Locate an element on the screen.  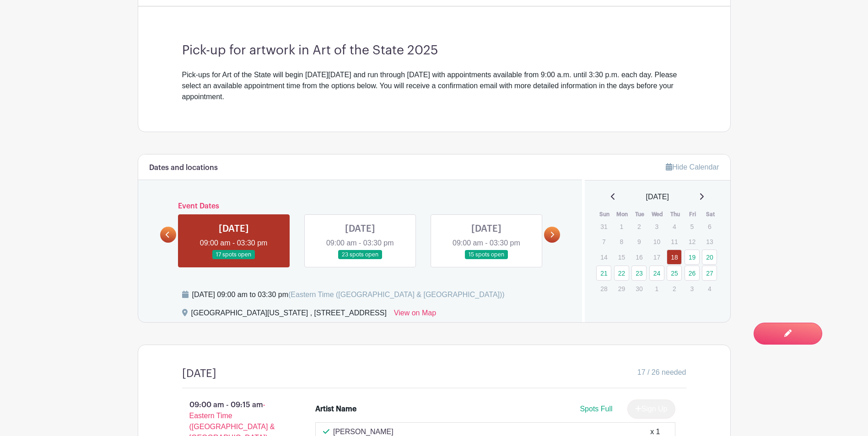
span: 17 / 26 needed is located at coordinates (661, 373).